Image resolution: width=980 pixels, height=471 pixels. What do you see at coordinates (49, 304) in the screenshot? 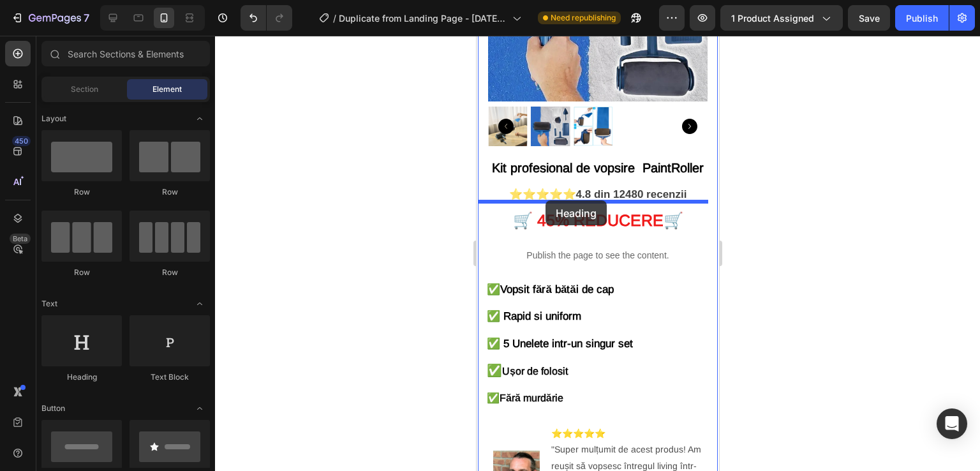
I see `span: Text` at bounding box center [49, 304].